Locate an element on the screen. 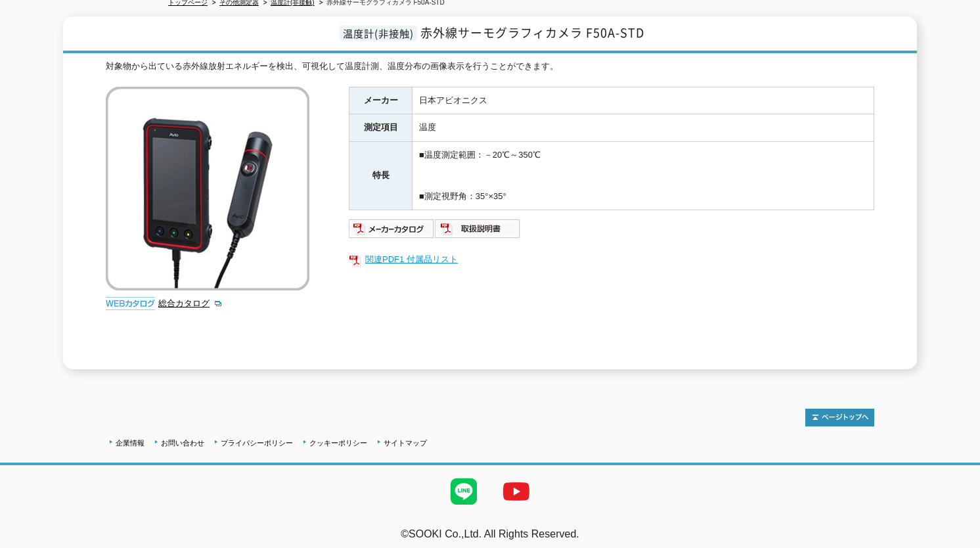 This screenshot has width=980, height=548. img: webカタログ is located at coordinates (130, 304).